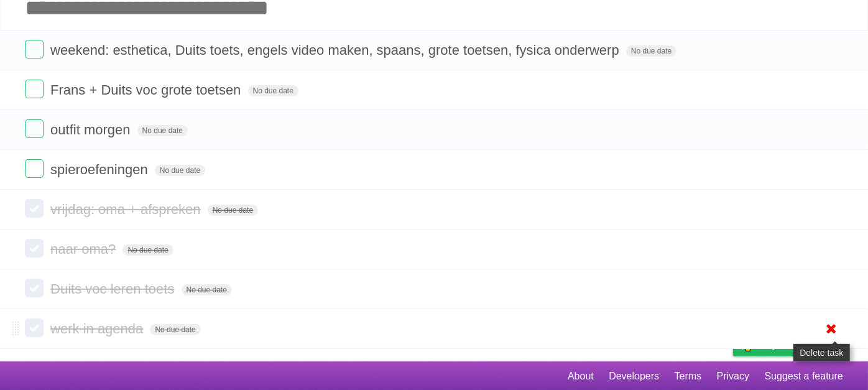 The width and height of the screenshot is (868, 390). Describe the element at coordinates (688, 375) in the screenshot. I see `a: Terms` at that location.